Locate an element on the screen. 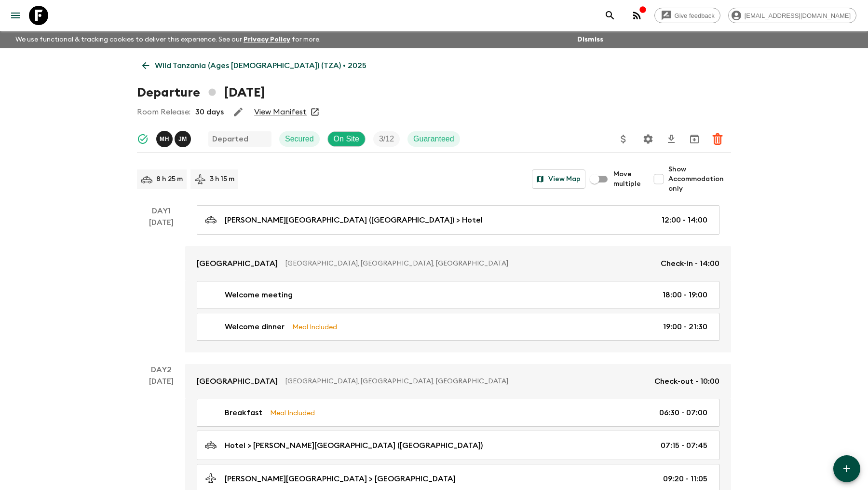 This screenshot has width=868, height=490. div: On Site is located at coordinates (346, 139).